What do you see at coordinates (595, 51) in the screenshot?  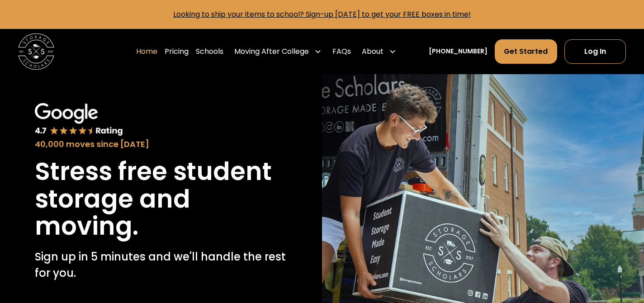 I see `a: Log In` at bounding box center [595, 51].